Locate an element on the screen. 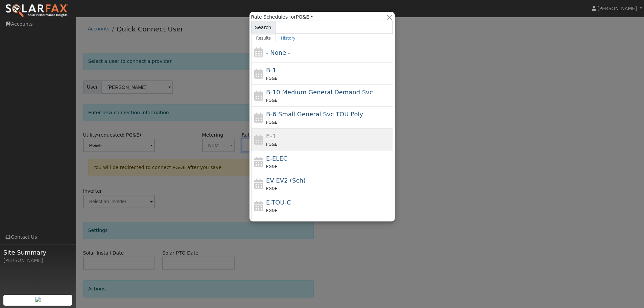  span: E-TOU-C is located at coordinates (279, 203).